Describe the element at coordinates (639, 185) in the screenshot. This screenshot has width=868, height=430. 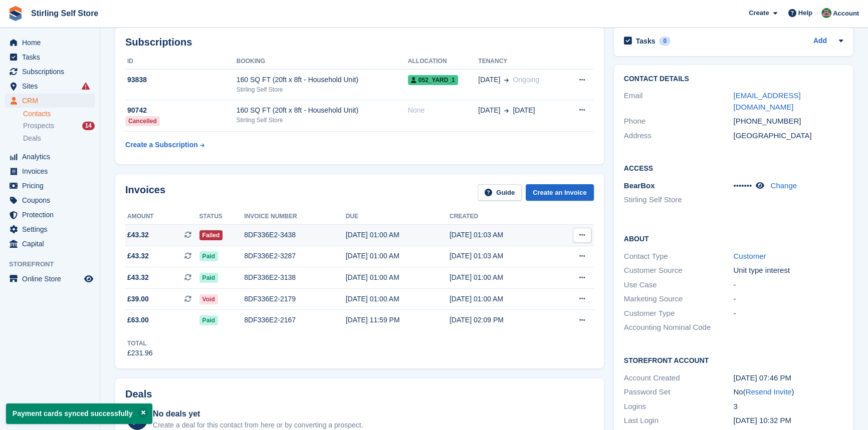
I see `span: BearBox` at that location.